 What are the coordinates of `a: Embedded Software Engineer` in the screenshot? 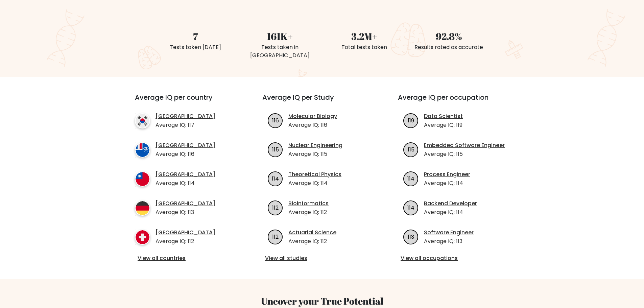 It's located at (464, 145).